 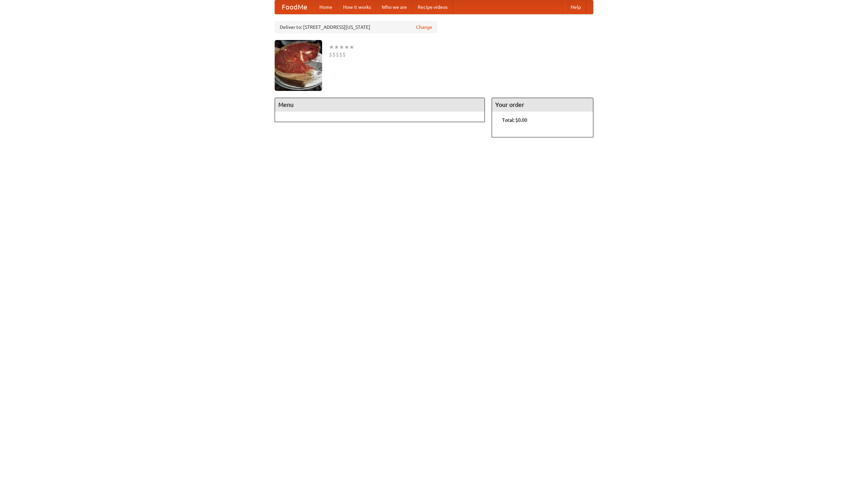 What do you see at coordinates (433, 8) in the screenshot?
I see `a: Recipe videos` at bounding box center [433, 8].